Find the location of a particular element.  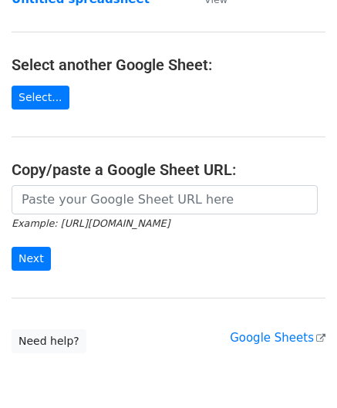

input: Next is located at coordinates (31, 258).